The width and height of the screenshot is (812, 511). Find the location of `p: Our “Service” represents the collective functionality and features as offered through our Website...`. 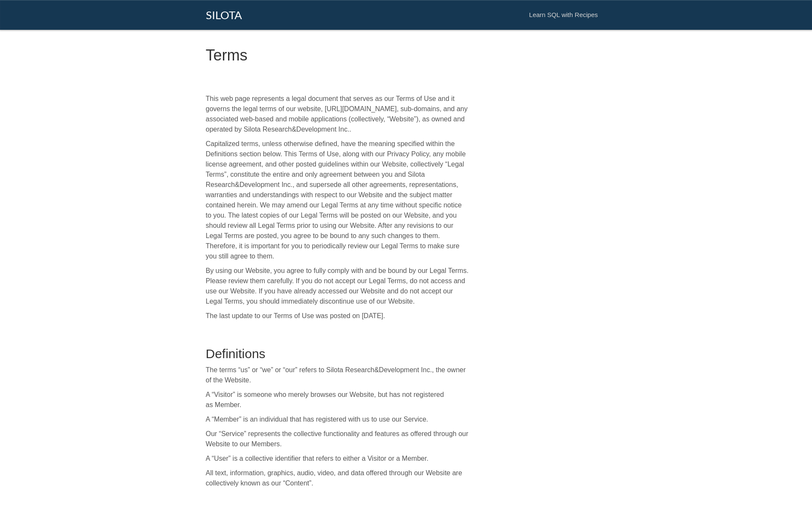

p: Our “Service” represents the collective functionality and features as offered through our Website... is located at coordinates (337, 439).